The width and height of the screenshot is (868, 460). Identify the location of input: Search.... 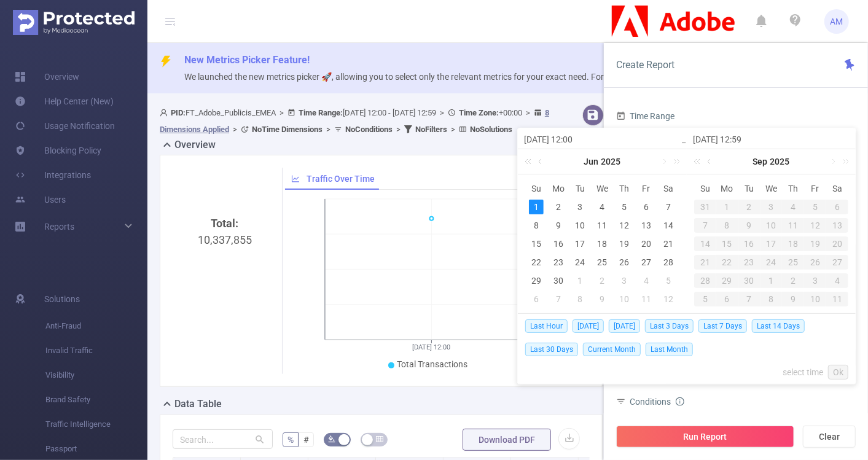
(223, 439).